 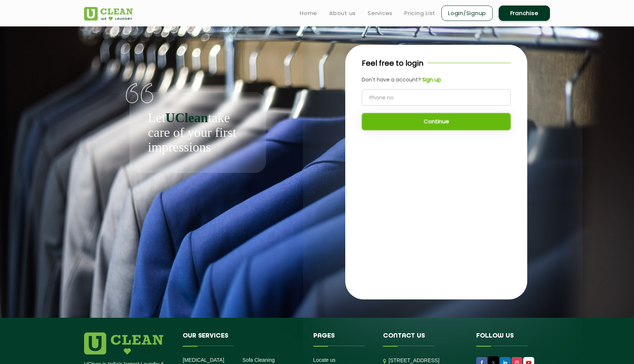 I want to click on a: Franchise, so click(x=524, y=13).